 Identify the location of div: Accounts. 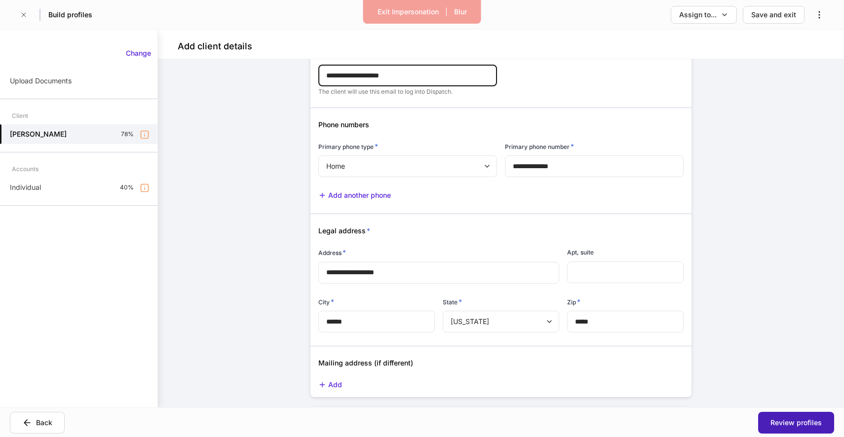
(25, 169).